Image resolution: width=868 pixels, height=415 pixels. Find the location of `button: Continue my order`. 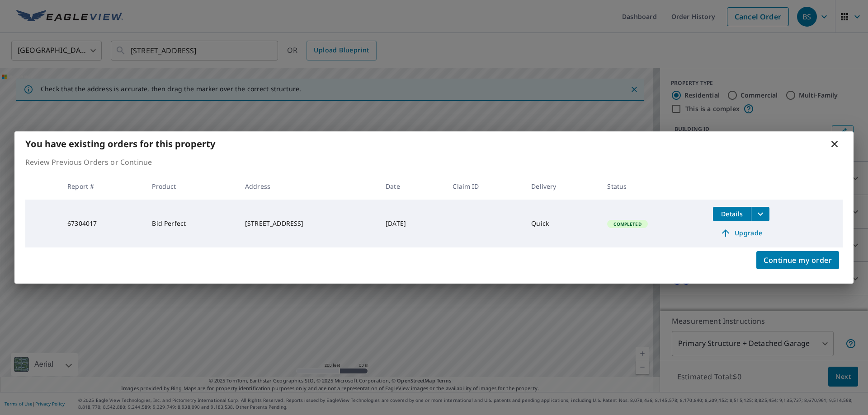

button: Continue my order is located at coordinates (798, 260).